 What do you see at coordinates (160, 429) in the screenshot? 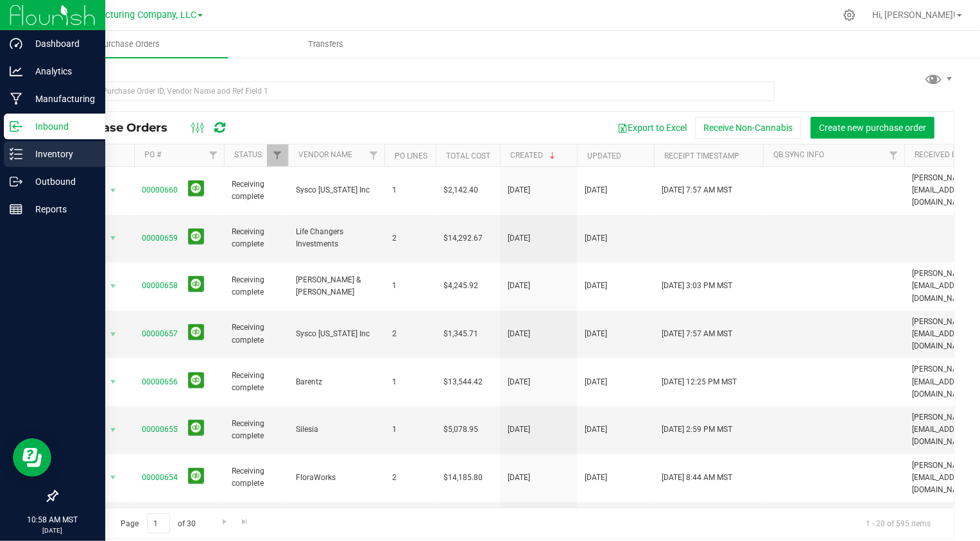
I see `a: 00000655` at bounding box center [160, 429].